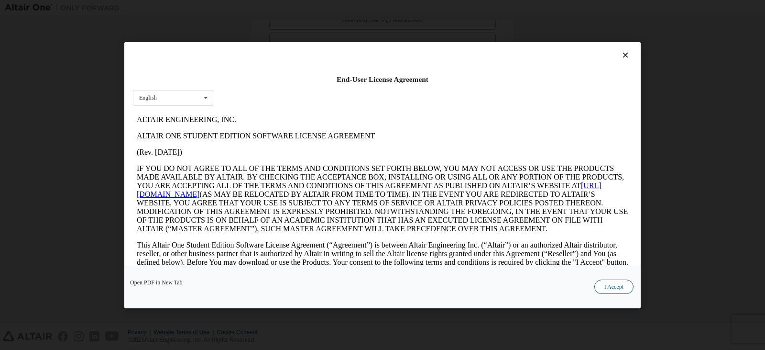 This screenshot has height=350, width=765. Describe the element at coordinates (156, 282) in the screenshot. I see `a: Open PDF in New Tab` at that location.